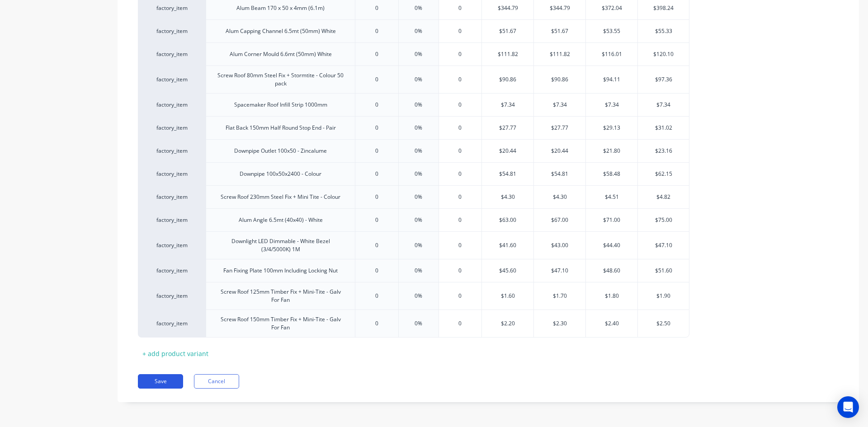 The height and width of the screenshot is (427, 868). I want to click on div: $27.77, so click(559, 128).